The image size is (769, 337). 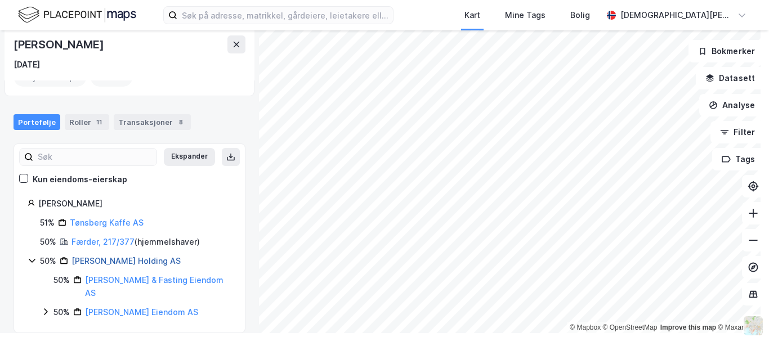 I want to click on div: 11, so click(x=99, y=122).